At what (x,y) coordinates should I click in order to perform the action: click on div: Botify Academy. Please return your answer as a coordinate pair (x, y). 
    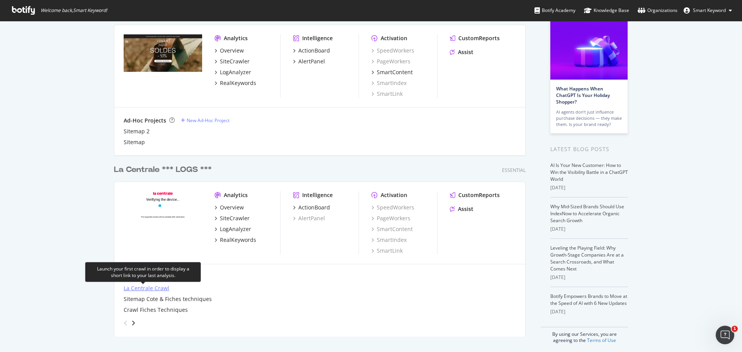
    Looking at the image, I should click on (555, 10).